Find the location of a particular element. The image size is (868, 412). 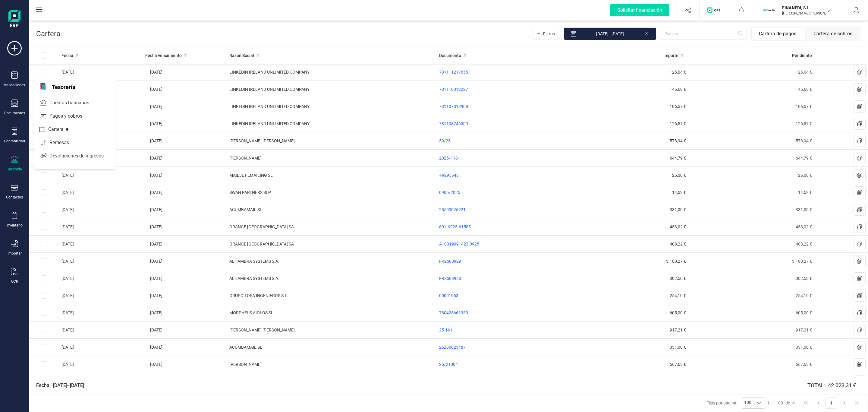

div: Row Selected 14e2b7f6-140d-43c9-8b5a-6cfa0349338b is located at coordinates (44, 192).